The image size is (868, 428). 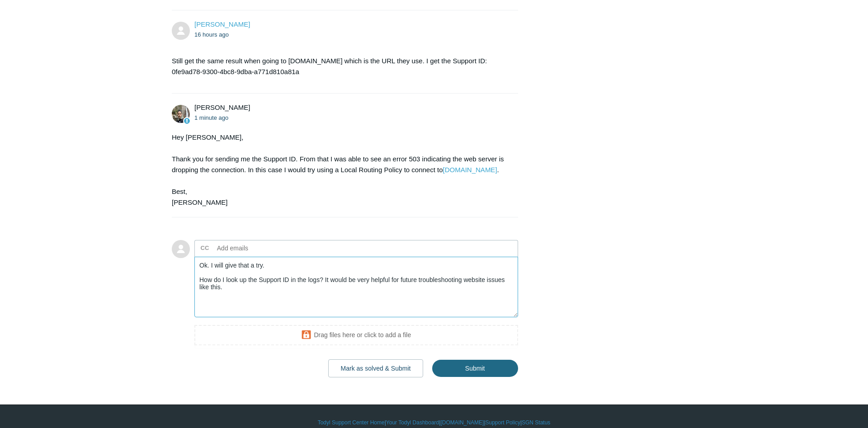 What do you see at coordinates (222, 108) in the screenshot?
I see `span: Michael Tjader` at bounding box center [222, 108].